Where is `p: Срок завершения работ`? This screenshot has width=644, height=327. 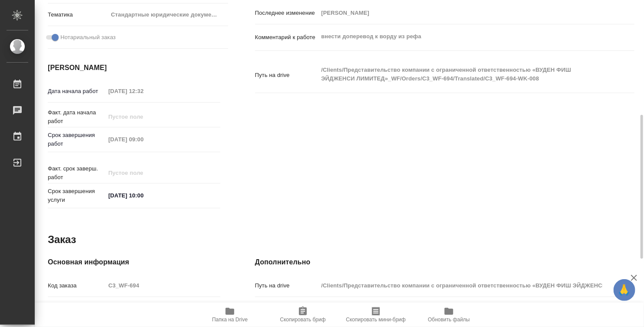 p: Срок завершения работ is located at coordinates (76, 140).